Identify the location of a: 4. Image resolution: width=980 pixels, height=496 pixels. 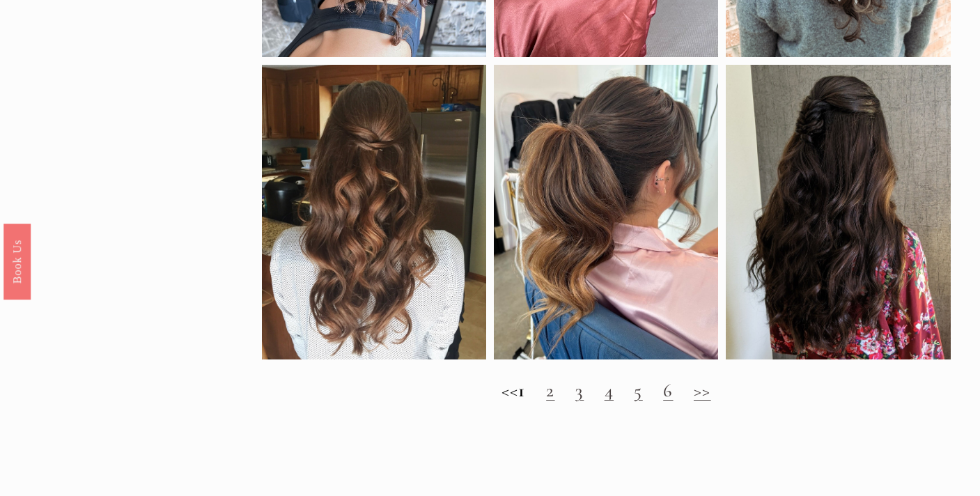
(609, 390).